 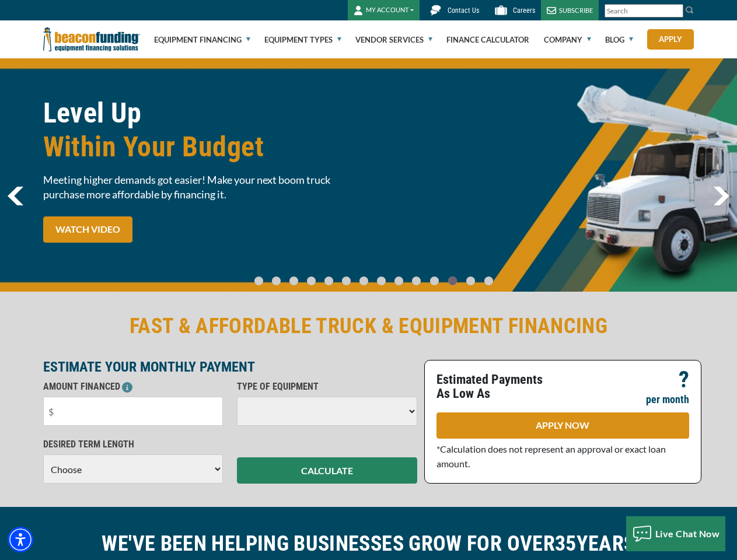 I want to click on img: Left Navigator, so click(x=15, y=196).